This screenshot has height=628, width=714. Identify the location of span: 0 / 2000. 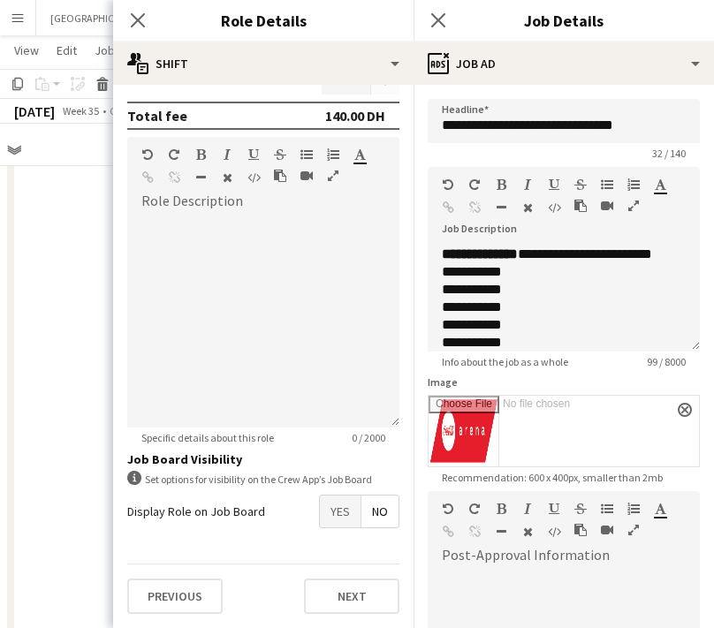
(368, 437).